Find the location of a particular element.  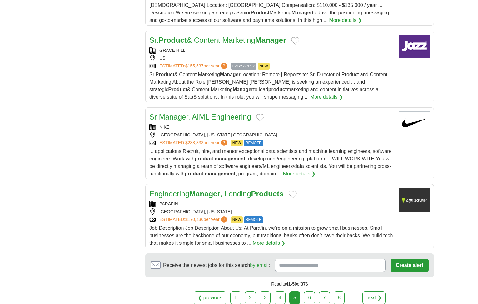

span: $170,430 is located at coordinates (194, 219).